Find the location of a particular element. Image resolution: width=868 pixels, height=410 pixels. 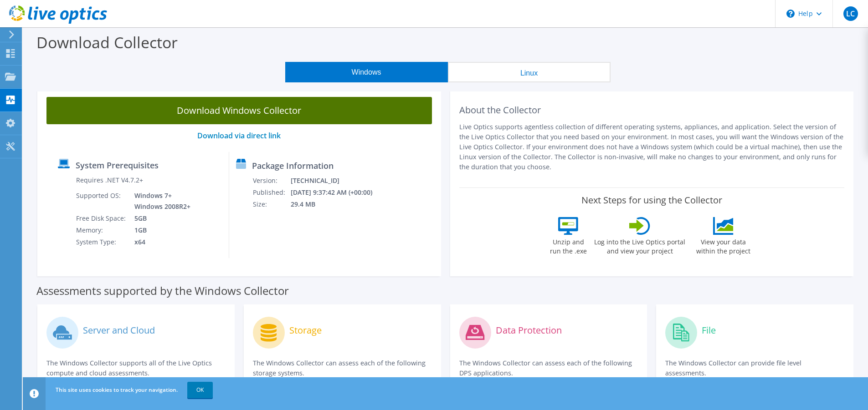

button: Windows is located at coordinates (366, 72).